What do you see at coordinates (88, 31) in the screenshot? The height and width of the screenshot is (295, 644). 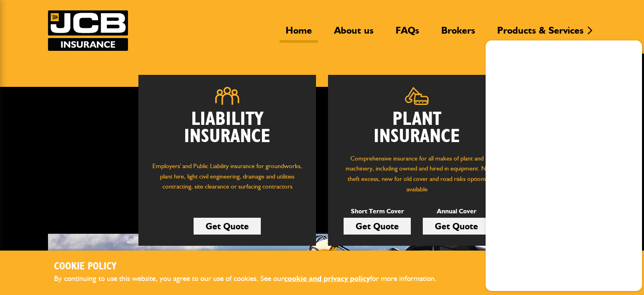 I see `a: JCB Insurance Services` at bounding box center [88, 31].